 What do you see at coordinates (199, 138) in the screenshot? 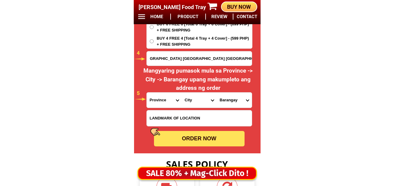
I see `div: ORDER NOW` at bounding box center [199, 138].